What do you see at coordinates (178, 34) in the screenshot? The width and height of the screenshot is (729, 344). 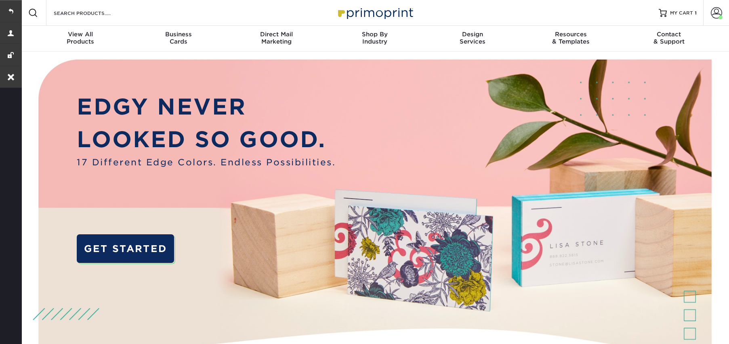 I see `span: Business` at bounding box center [178, 34].